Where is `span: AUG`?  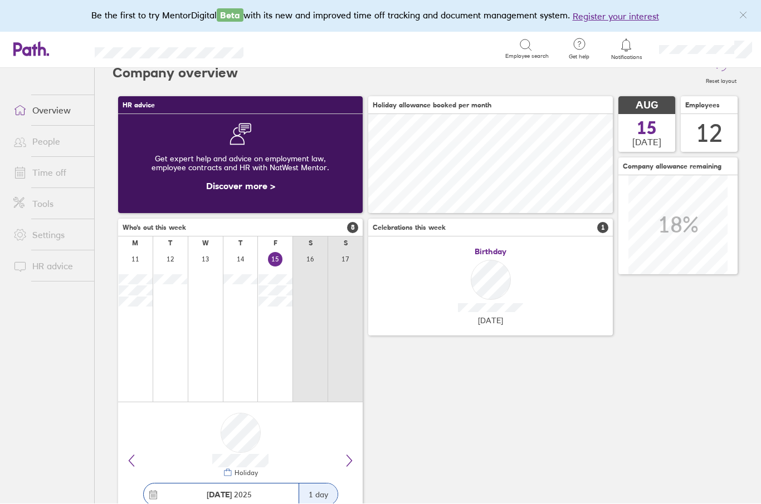
span: AUG is located at coordinates (646, 106).